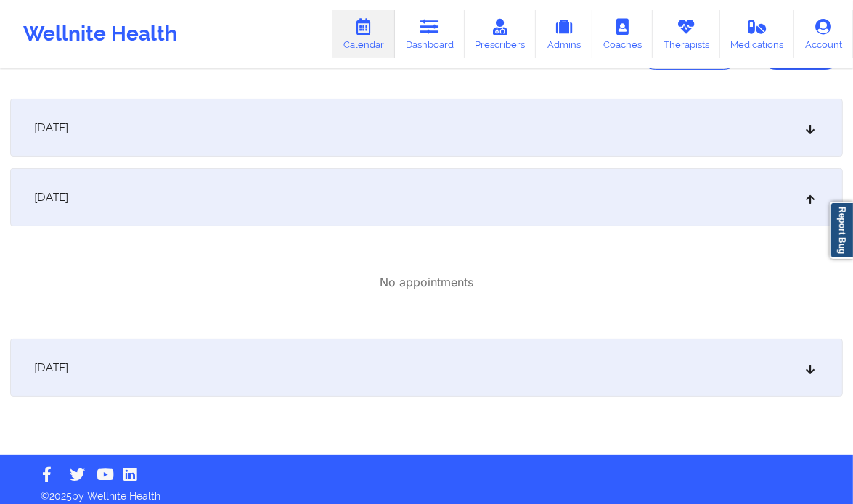 The image size is (853, 504). Describe the element at coordinates (757, 34) in the screenshot. I see `a: Medications` at that location.